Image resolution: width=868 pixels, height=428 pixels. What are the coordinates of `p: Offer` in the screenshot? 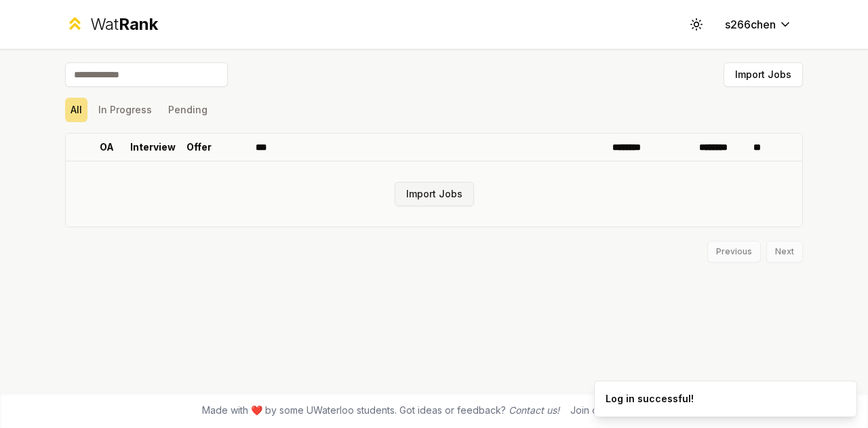 It's located at (198, 147).